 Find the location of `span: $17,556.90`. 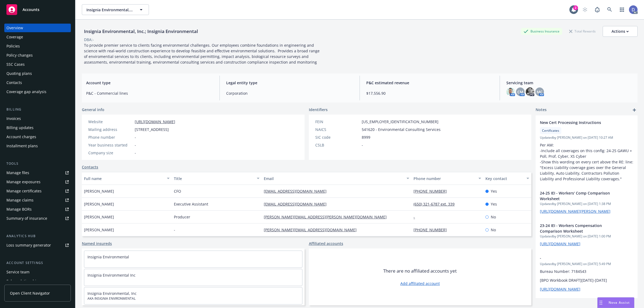

span: $17,556.90 is located at coordinates (430, 93).